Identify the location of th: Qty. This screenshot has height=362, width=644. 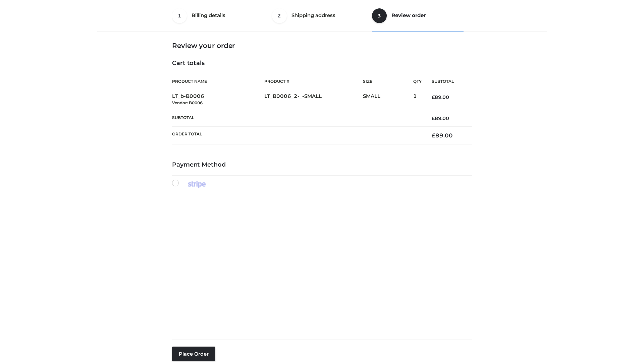
(417, 81).